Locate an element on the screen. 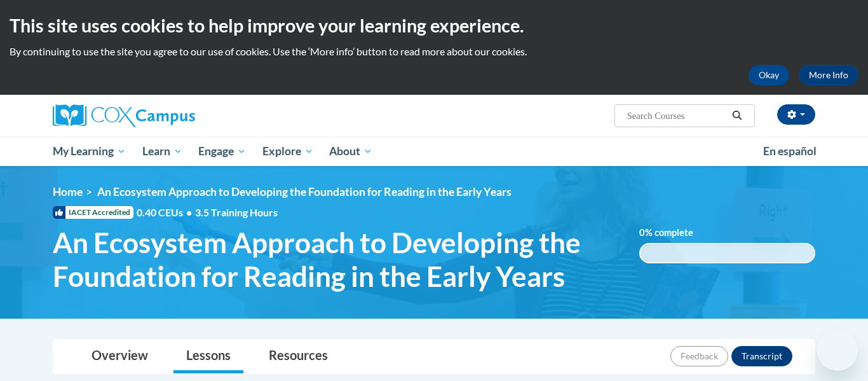  a: Engage is located at coordinates (222, 151).